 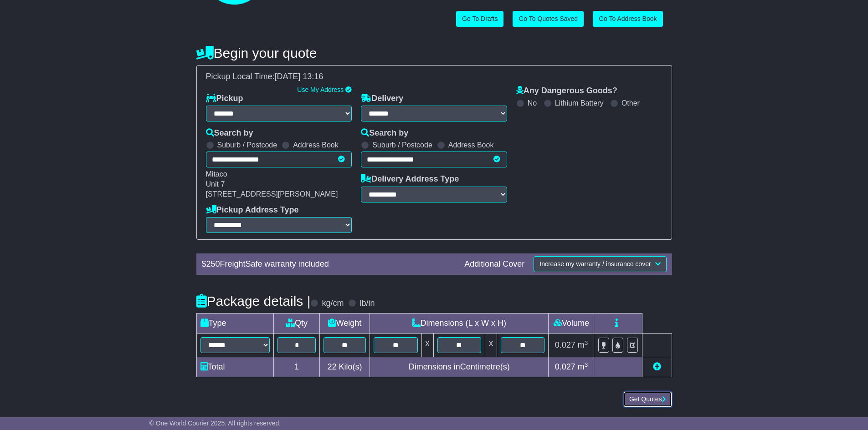 What do you see at coordinates (571, 324) in the screenshot?
I see `td: Volume` at bounding box center [571, 324].